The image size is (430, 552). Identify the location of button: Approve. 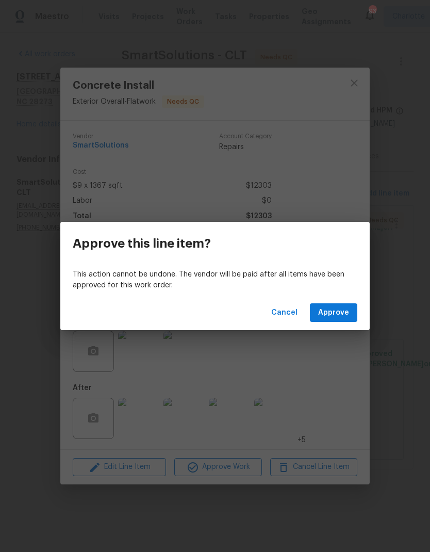
(334, 313).